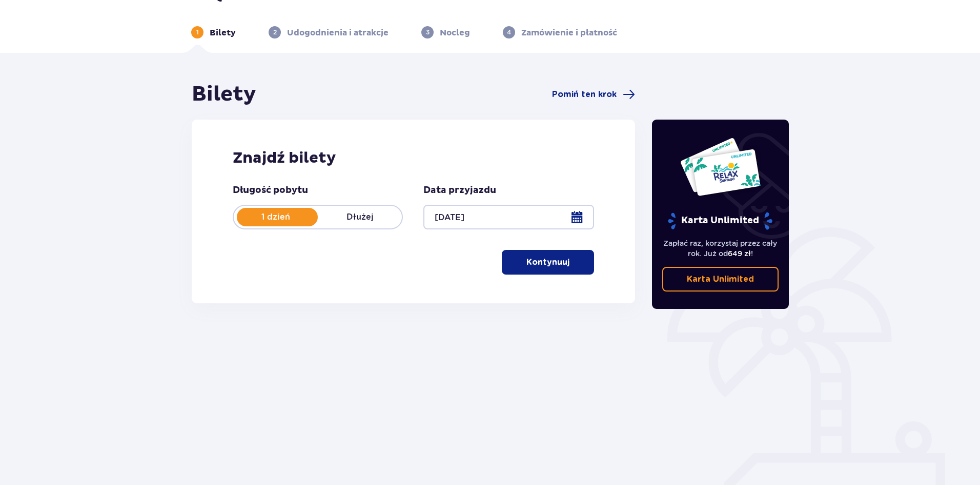 This screenshot has height=485, width=980. What do you see at coordinates (548, 262) in the screenshot?
I see `button: Kontynuuj` at bounding box center [548, 262].